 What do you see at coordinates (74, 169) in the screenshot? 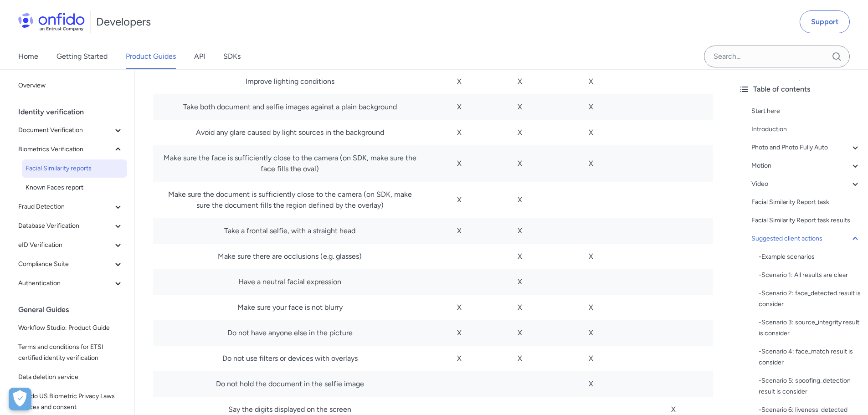
I see `a: Facial Similarity reports` at bounding box center [74, 169].